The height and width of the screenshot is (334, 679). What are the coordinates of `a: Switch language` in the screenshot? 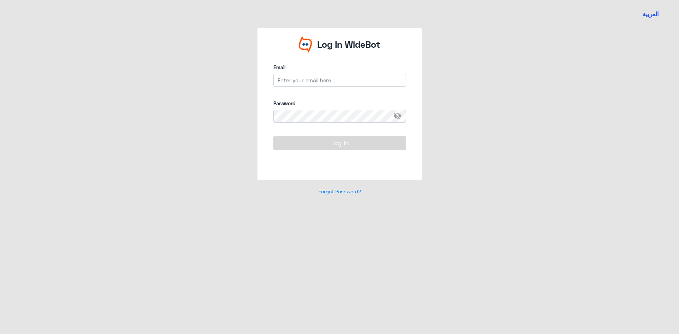 It's located at (651, 14).